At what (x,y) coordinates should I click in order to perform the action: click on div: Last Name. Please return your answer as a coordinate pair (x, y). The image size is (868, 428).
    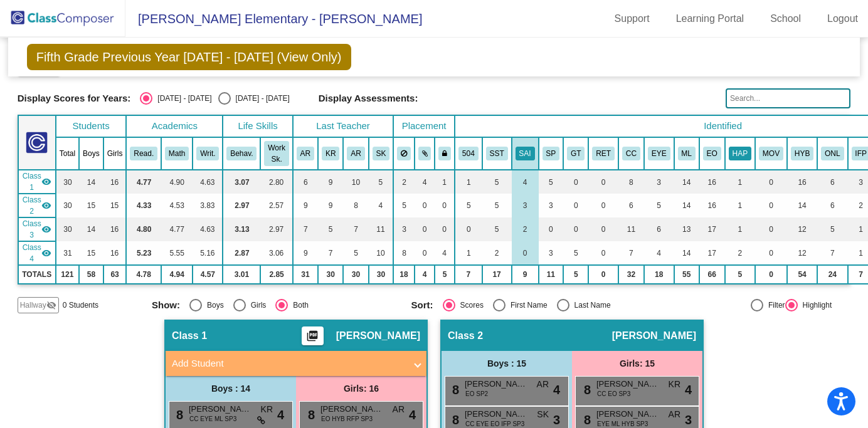
    Looking at the image, I should click on (590, 305).